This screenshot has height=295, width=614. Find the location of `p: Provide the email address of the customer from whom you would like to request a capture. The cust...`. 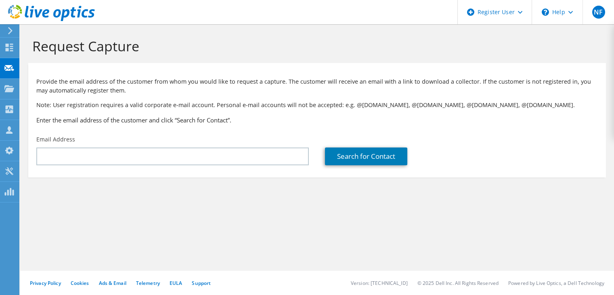

p: Provide the email address of the customer from whom you would like to request a capture. The cust... is located at coordinates (317, 86).